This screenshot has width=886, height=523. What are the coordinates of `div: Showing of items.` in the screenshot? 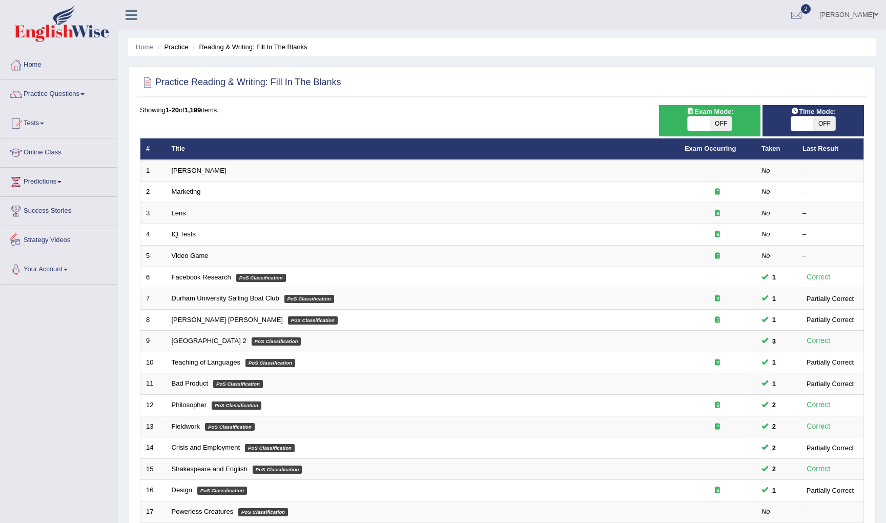 It's located at (502, 110).